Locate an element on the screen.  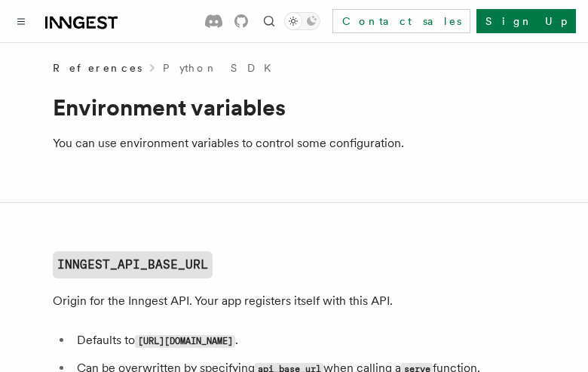
code: INNGEST_API_BASE_URL is located at coordinates (133, 265).